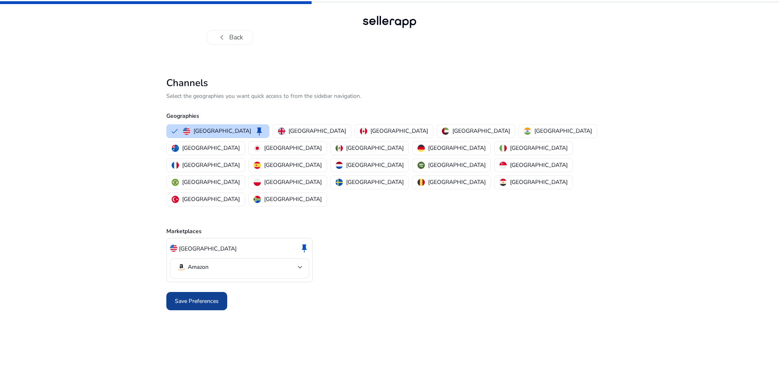 The width and height of the screenshot is (779, 387). What do you see at coordinates (421, 182) in the screenshot?
I see `img: be.svg` at bounding box center [421, 182].